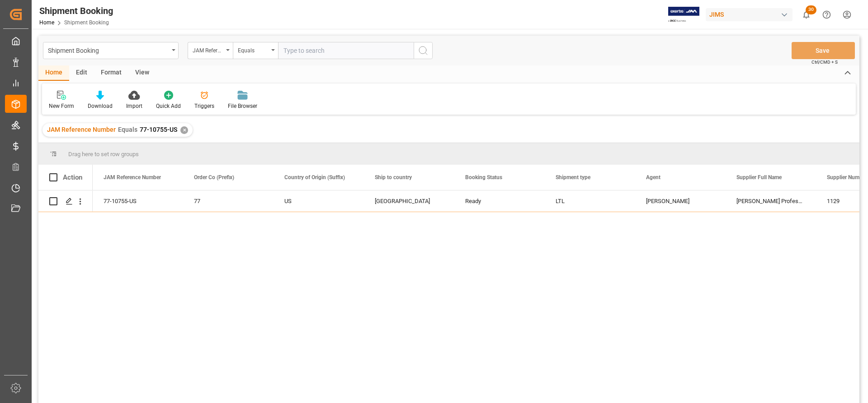 The width and height of the screenshot is (868, 403). I want to click on div: 77-10755-US, so click(138, 201).